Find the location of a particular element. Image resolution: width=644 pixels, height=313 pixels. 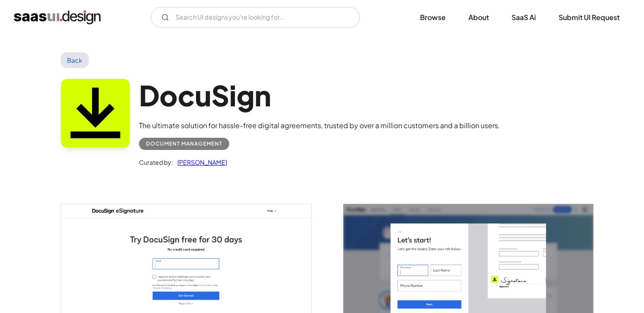

a: SaaS Ai is located at coordinates (523, 17).